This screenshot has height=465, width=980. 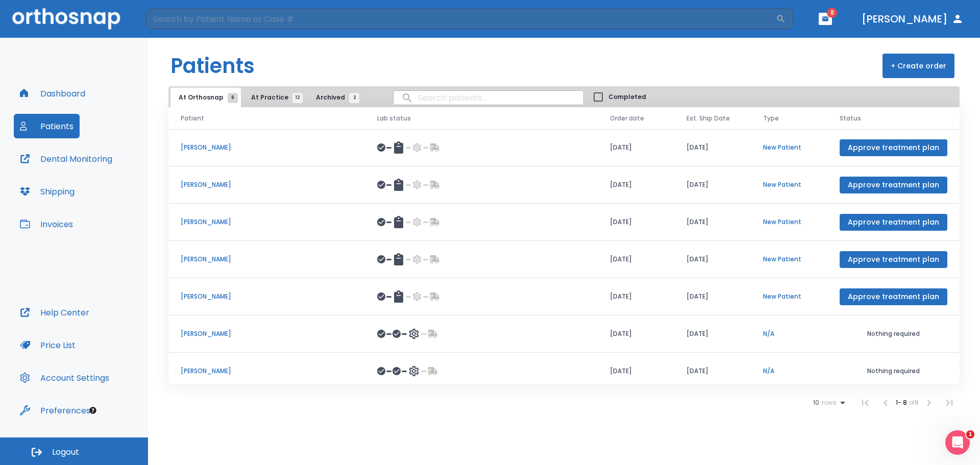 I want to click on button: Dashboard, so click(x=53, y=93).